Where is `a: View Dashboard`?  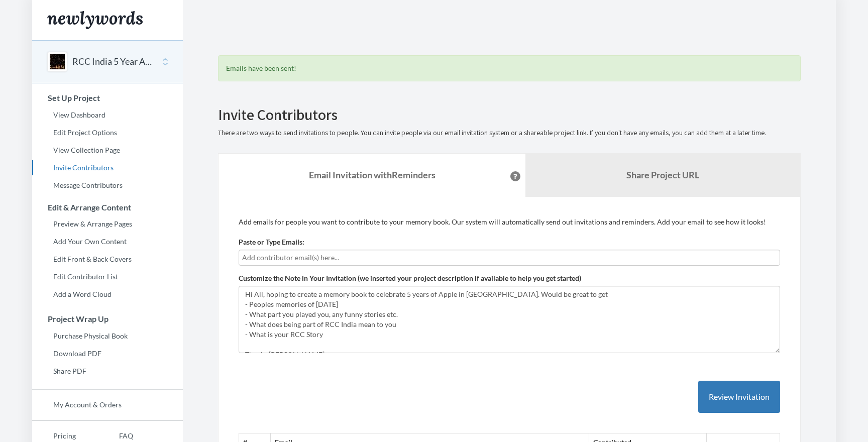 a: View Dashboard is located at coordinates (108, 115).